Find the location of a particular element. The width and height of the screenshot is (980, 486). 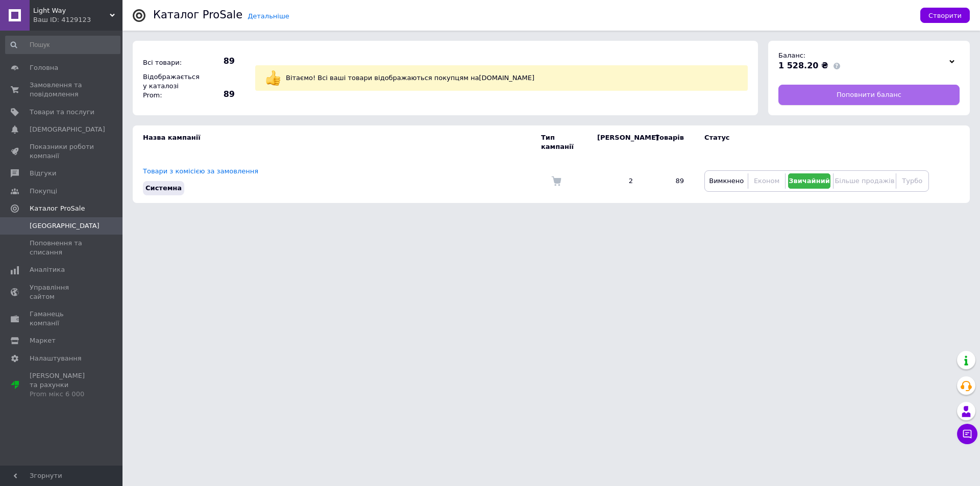

div: Відображається у каталозі Prom: is located at coordinates (169, 87).